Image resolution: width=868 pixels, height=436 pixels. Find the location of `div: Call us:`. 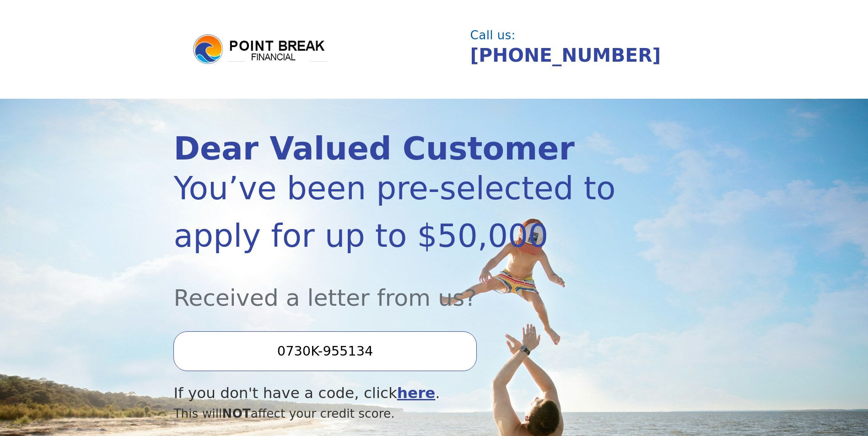

div: Call us: is located at coordinates (579, 36).